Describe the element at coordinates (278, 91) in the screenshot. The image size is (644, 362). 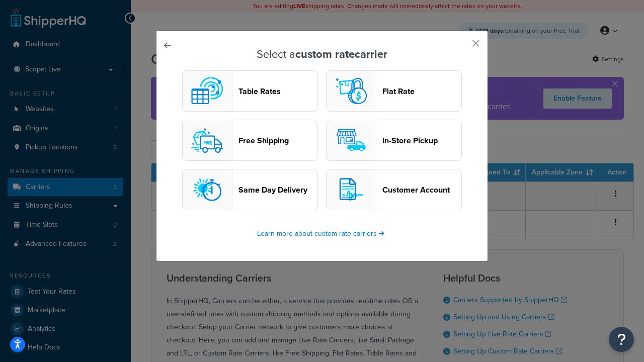
I see `header: Table Rates` at that location.